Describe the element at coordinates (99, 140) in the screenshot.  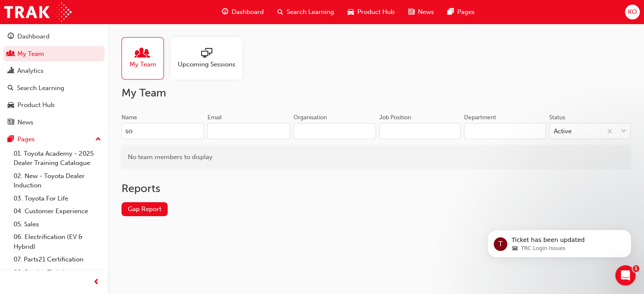
I see `span: up-icon` at that location.